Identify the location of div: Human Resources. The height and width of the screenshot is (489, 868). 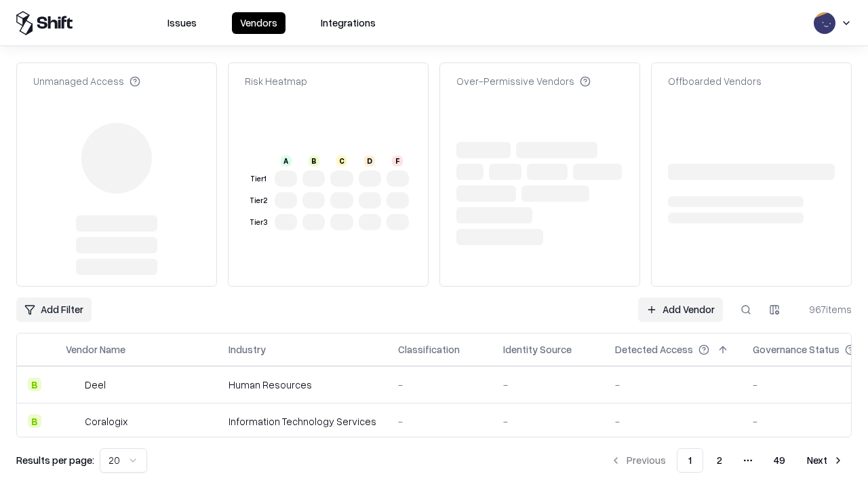
(303, 384).